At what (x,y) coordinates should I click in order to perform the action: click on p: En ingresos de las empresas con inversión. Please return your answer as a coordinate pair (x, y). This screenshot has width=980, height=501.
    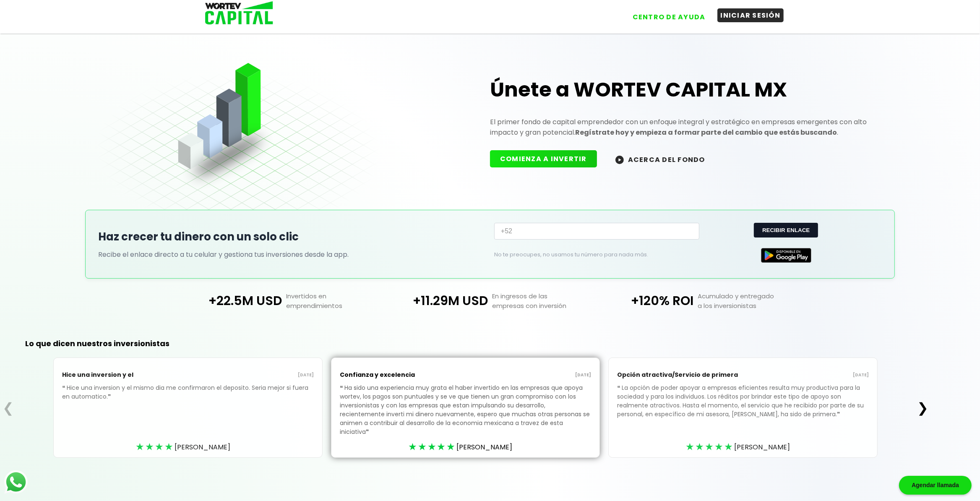
    Looking at the image, I should click on (541, 300).